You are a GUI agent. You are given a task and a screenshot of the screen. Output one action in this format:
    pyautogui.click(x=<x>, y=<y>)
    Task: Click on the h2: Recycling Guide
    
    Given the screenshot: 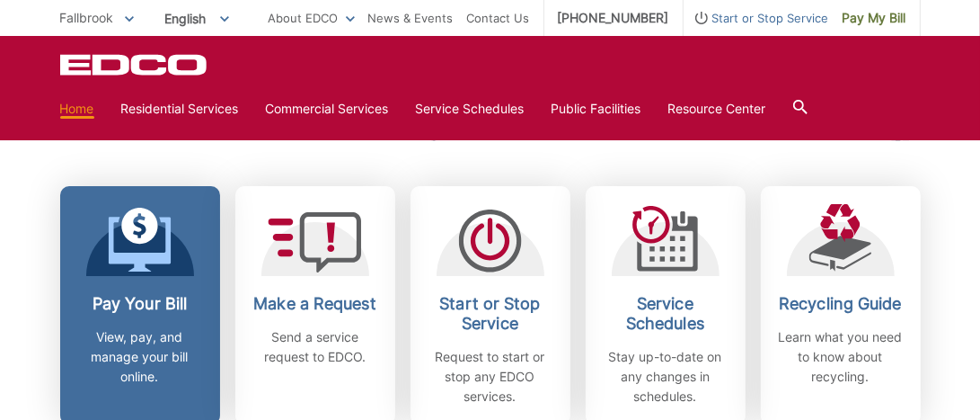 What is the action you would take?
    pyautogui.click(x=841, y=303)
    